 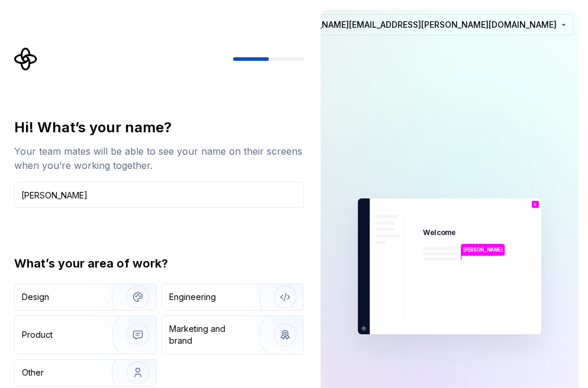 I want to click on input: Han Solo, so click(x=159, y=195).